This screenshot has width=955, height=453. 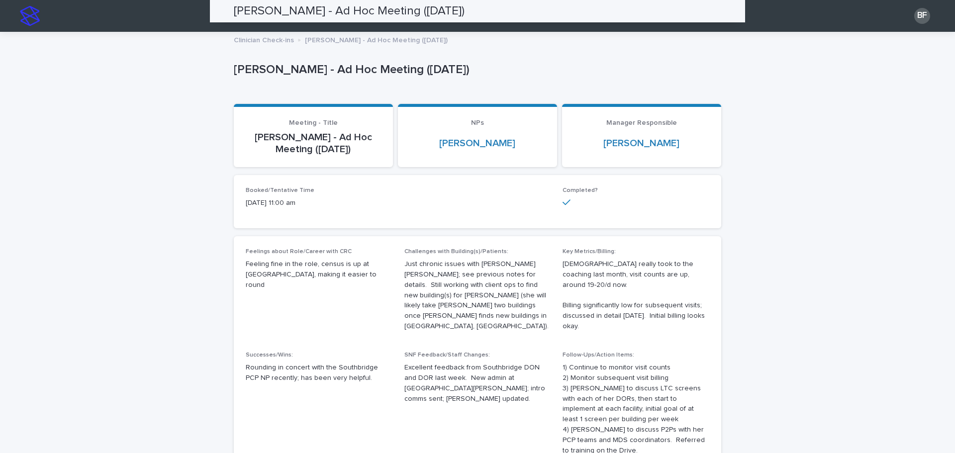 I want to click on span: Challenges with Building(s)/Patients:, so click(x=456, y=252).